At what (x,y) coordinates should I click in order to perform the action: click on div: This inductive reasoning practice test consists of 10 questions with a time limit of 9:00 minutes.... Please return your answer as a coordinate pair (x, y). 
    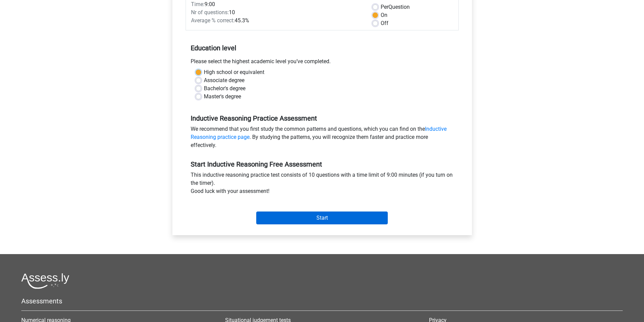
    Looking at the image, I should click on (322, 185).